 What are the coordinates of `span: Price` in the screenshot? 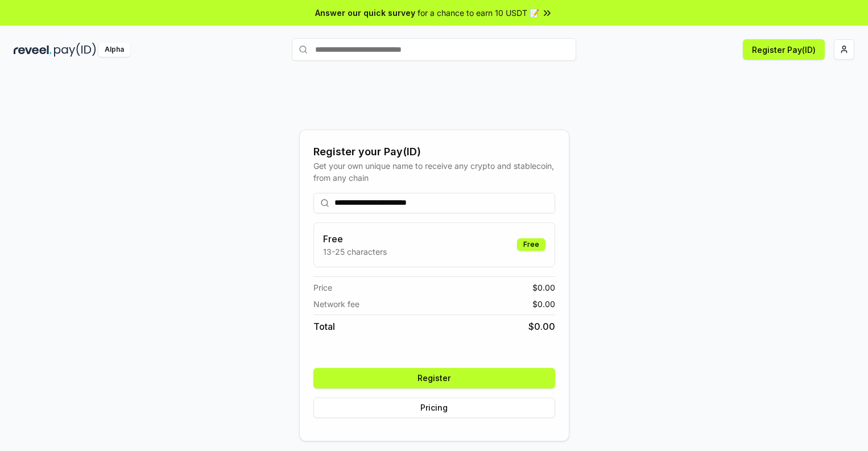 It's located at (322, 287).